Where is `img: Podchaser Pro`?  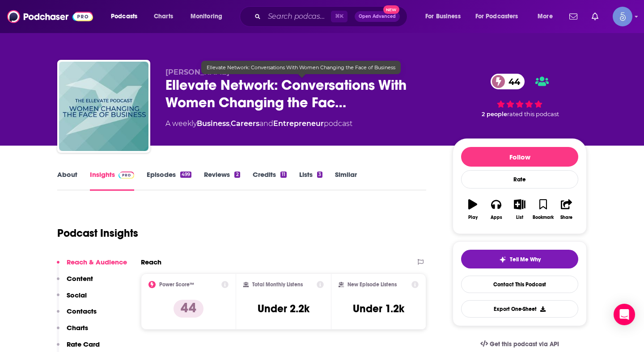 img: Podchaser Pro is located at coordinates (126, 175).